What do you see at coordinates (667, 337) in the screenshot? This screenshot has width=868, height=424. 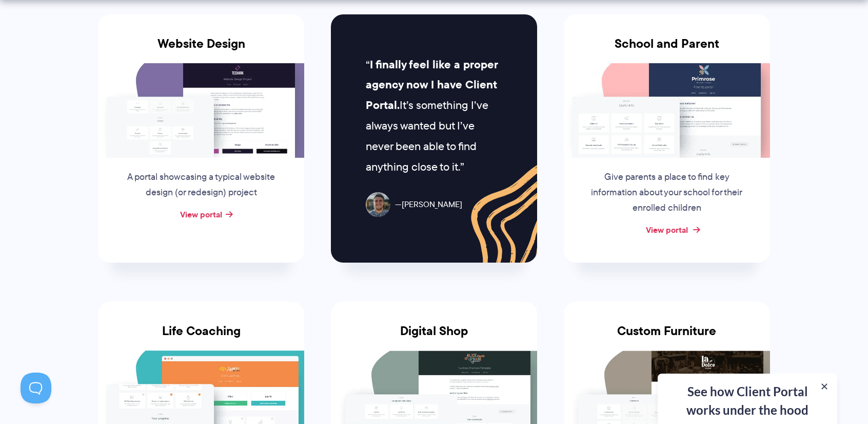 I see `h3: Custom Furniture` at bounding box center [667, 337].